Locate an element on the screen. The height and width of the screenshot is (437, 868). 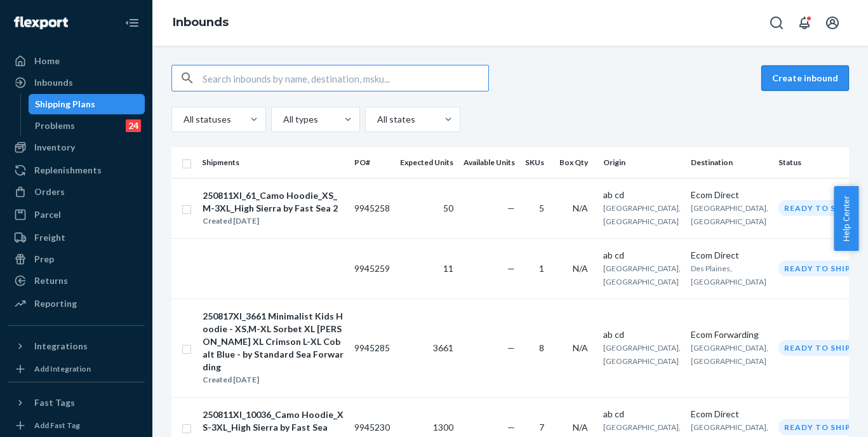
div: Home is located at coordinates (47, 61).